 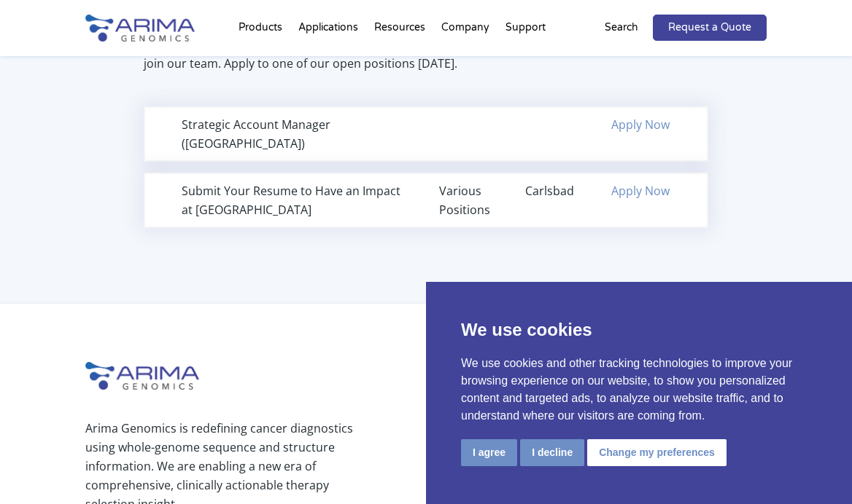 I want to click on a: Request a Quote, so click(x=709, y=28).